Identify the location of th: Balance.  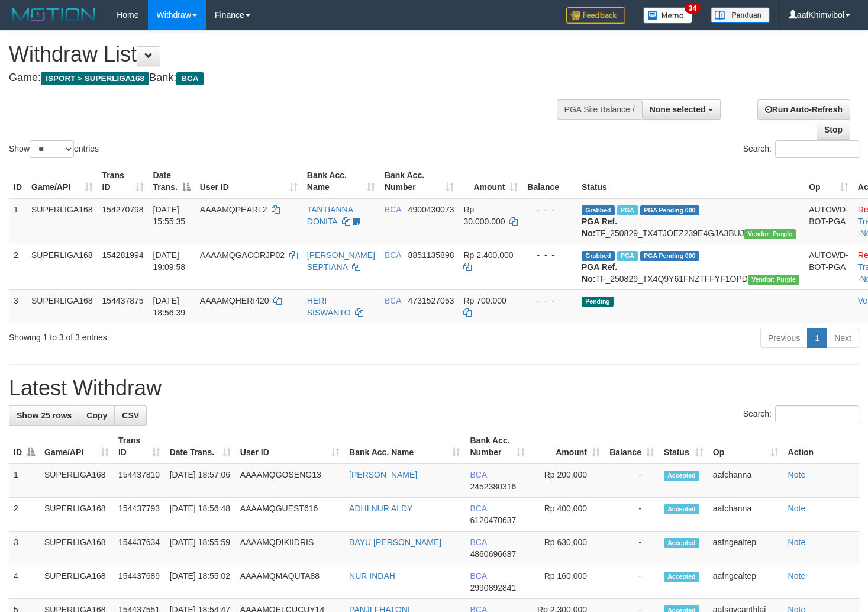
(550, 181).